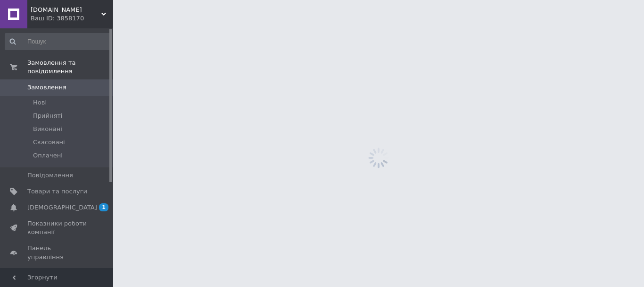  What do you see at coordinates (40, 103) in the screenshot?
I see `span: Нові` at bounding box center [40, 103].